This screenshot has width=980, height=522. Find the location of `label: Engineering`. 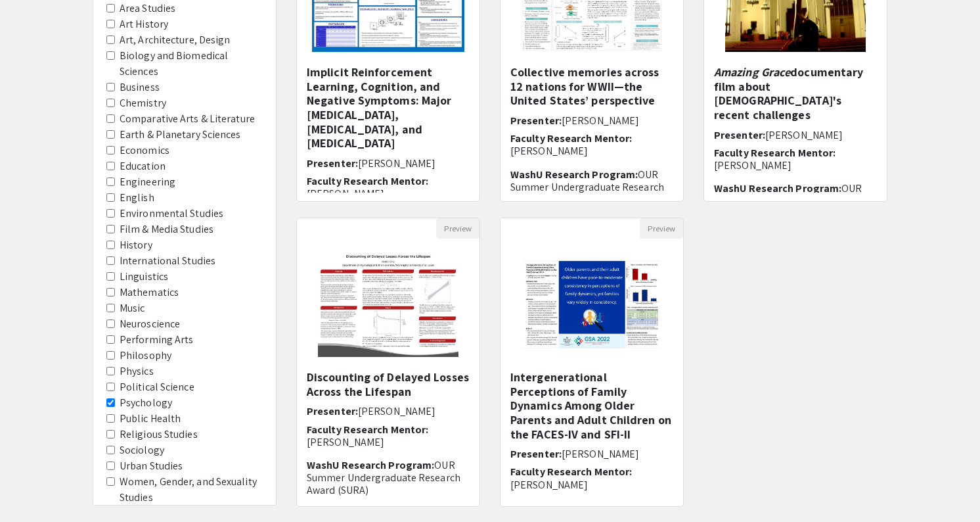

label: Engineering is located at coordinates (147, 182).